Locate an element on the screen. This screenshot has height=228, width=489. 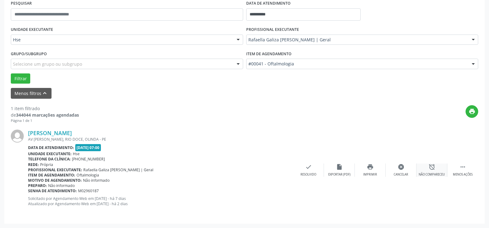
div: Exportar (PDF) is located at coordinates (339, 175).